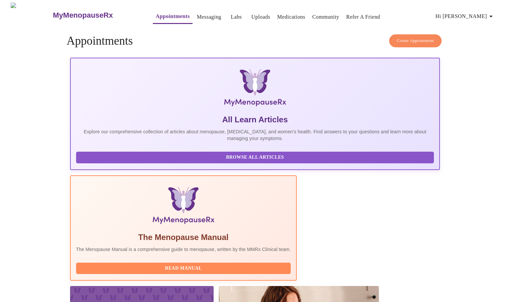 Image resolution: width=510 pixels, height=302 pixels. Describe the element at coordinates (255, 158) in the screenshot. I see `button: Browse All Articles` at that location.